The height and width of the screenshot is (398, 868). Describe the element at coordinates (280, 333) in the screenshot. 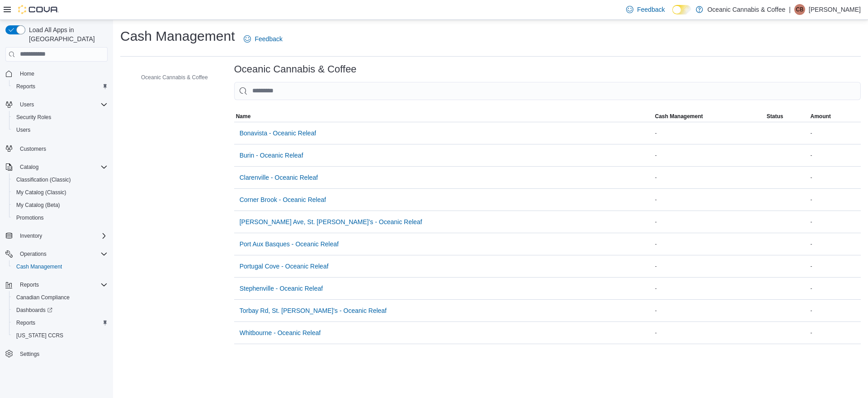

I see `span: Whitbourne - Oceanic Releaf` at that location.